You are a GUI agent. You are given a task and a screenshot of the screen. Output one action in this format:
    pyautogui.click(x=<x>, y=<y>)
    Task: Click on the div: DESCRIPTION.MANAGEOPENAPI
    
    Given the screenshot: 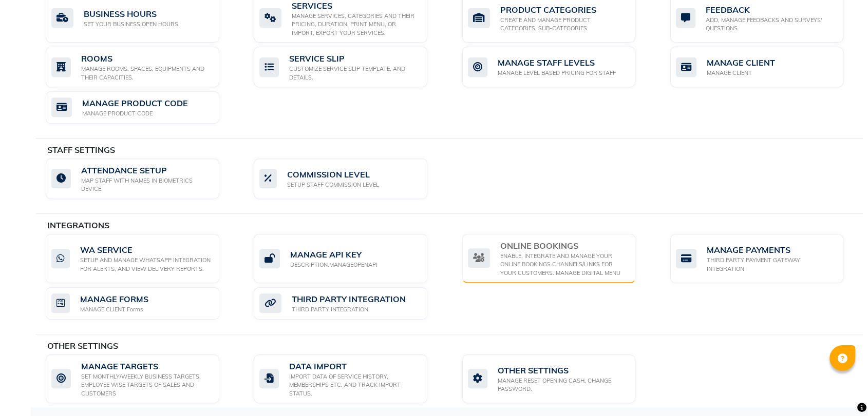 What is the action you would take?
    pyautogui.click(x=334, y=265)
    